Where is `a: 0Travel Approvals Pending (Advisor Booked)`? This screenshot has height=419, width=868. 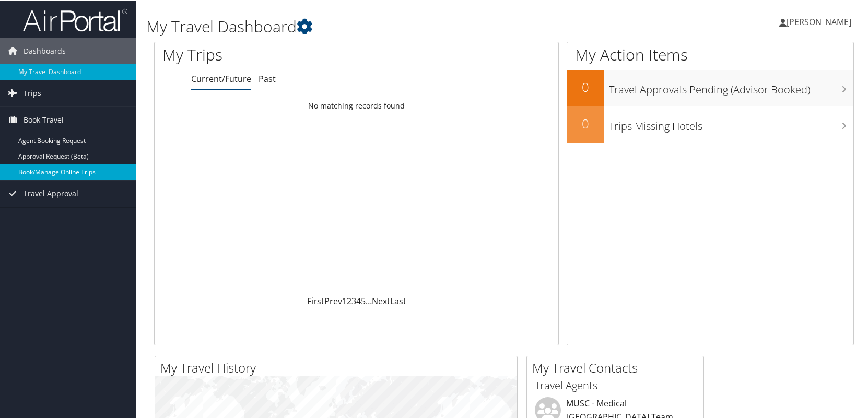
a: 0Travel Approvals Pending (Advisor Booked) is located at coordinates (710, 87).